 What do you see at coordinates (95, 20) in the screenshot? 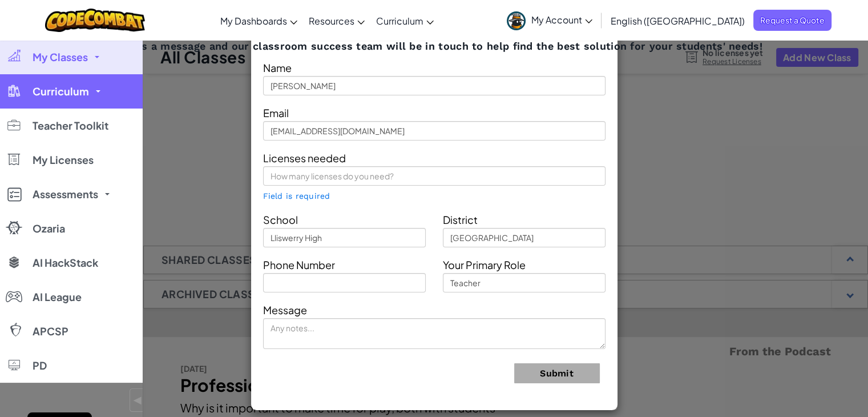
I see `img: CodeCombat logo` at bounding box center [95, 20].